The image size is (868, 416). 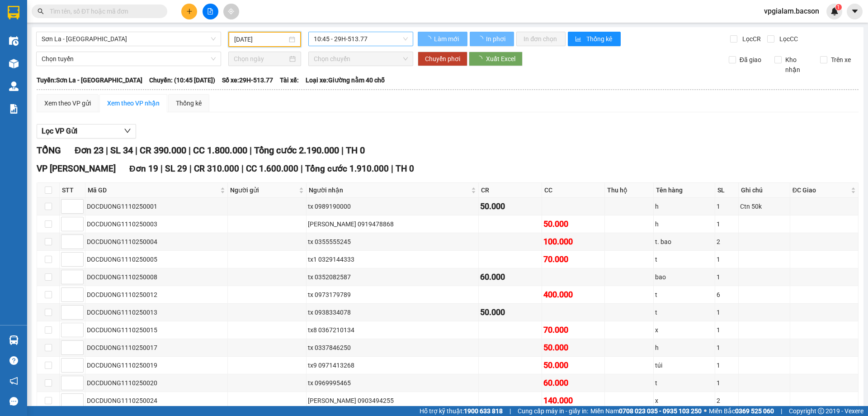 I want to click on div: Ctn 50k, so click(x=764, y=207).